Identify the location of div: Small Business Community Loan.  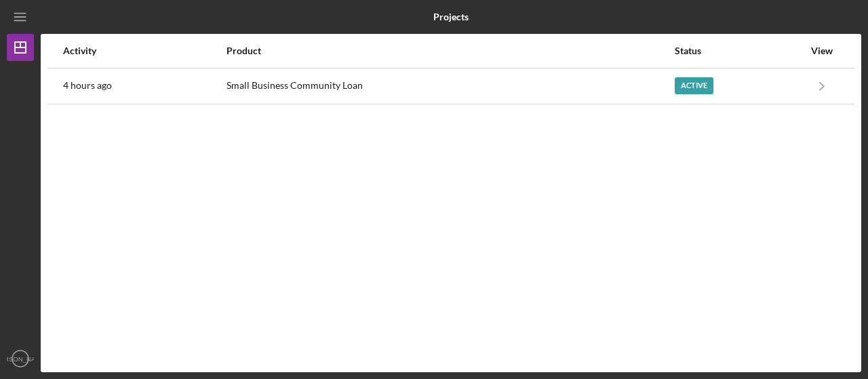
(450, 87).